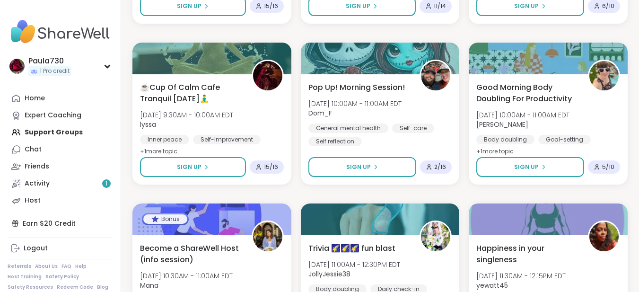 The height and width of the screenshot is (292, 639). I want to click on a: FAQ, so click(66, 266).